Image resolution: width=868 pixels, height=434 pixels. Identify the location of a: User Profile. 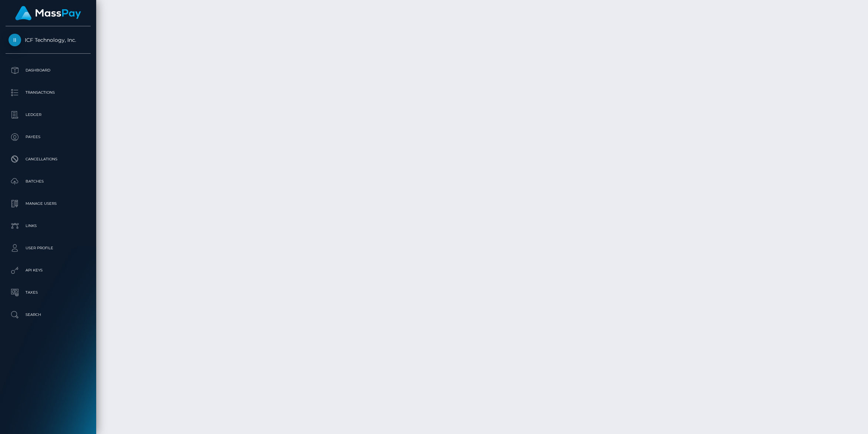
(48, 248).